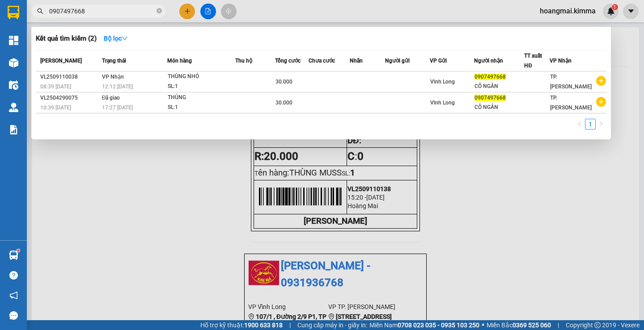  I want to click on h3: Kết quả tìm kiếm ( 2 ), so click(66, 39).